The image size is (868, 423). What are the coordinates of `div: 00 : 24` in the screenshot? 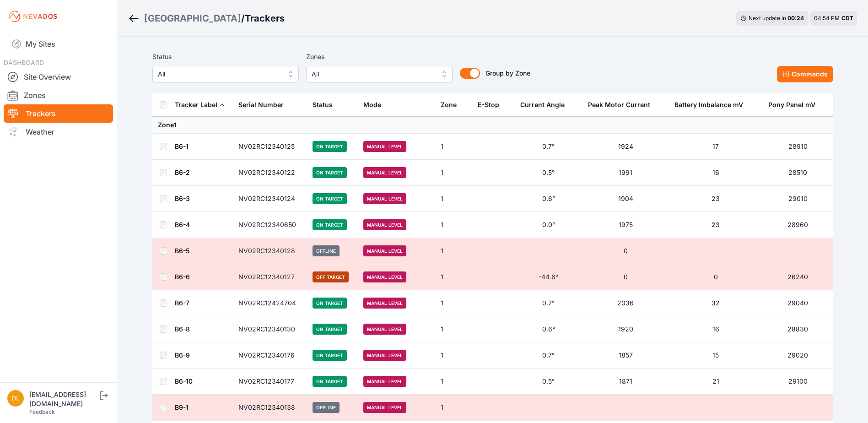 It's located at (796, 18).